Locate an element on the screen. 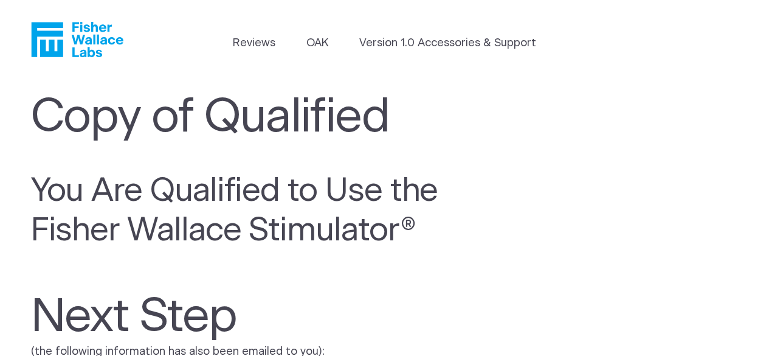 This screenshot has width=769, height=356. h2: You Are Qualified to Use the Fisher Wallace Stimulator® is located at coordinates (250, 211).